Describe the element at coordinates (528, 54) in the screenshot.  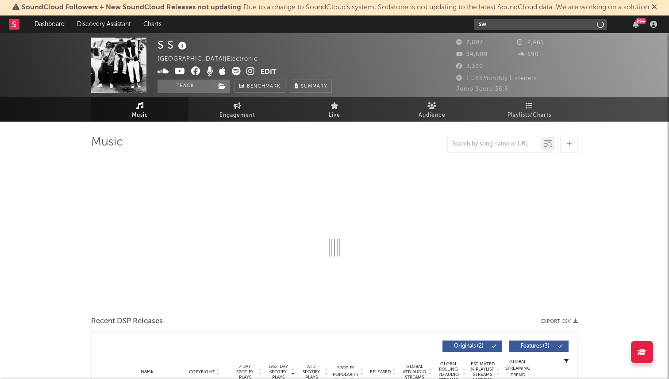
I see `span: 590` at that location.